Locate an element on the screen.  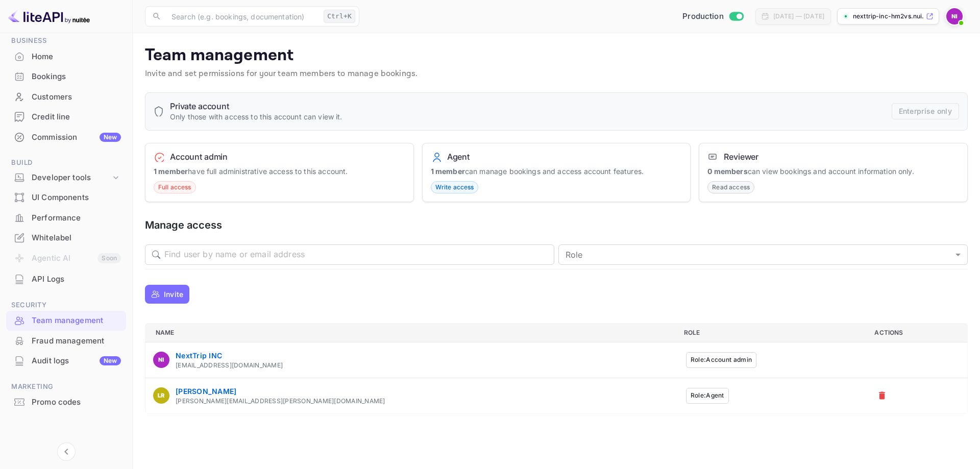
strong: 0 members is located at coordinates (727, 171).